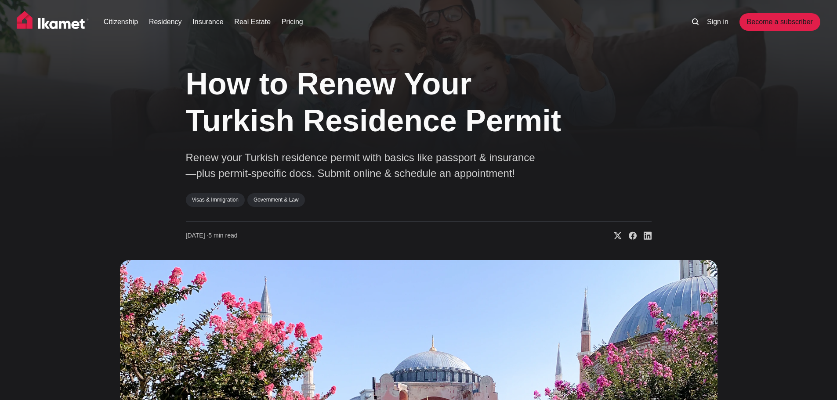  What do you see at coordinates (780, 22) in the screenshot?
I see `a: Become a subscriber` at bounding box center [780, 22].